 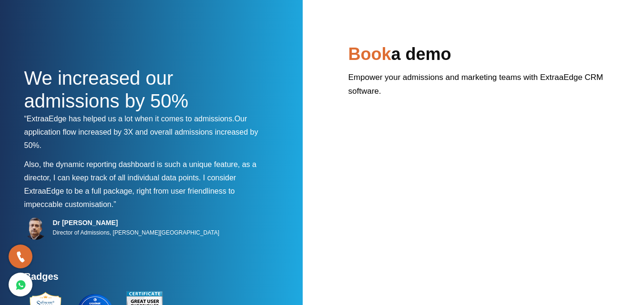 I want to click on span: “ExtraaEdge has helped us a lot when it comes to admissions., so click(x=129, y=119).